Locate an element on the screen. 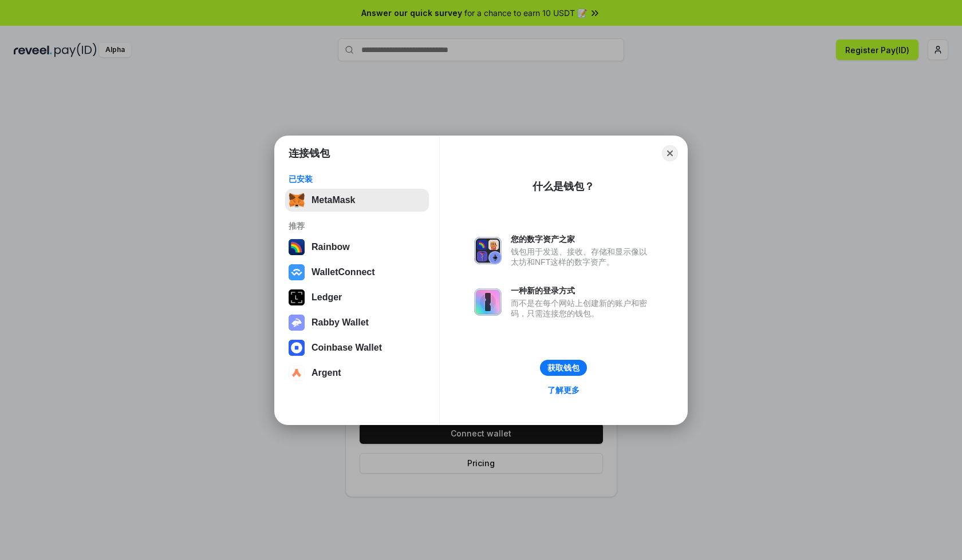  a: 了解更多 is located at coordinates (563, 390).